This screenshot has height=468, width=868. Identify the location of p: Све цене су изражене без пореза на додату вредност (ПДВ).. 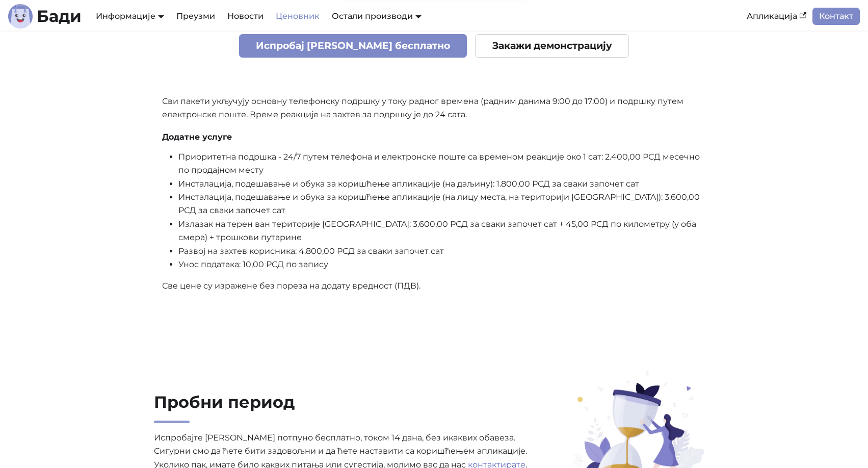
(434, 286).